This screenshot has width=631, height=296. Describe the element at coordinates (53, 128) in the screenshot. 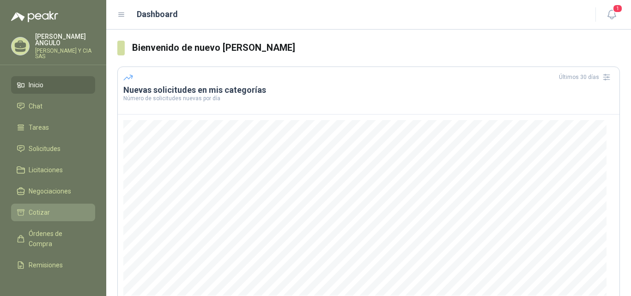

I see `a: Tareas` at that location.